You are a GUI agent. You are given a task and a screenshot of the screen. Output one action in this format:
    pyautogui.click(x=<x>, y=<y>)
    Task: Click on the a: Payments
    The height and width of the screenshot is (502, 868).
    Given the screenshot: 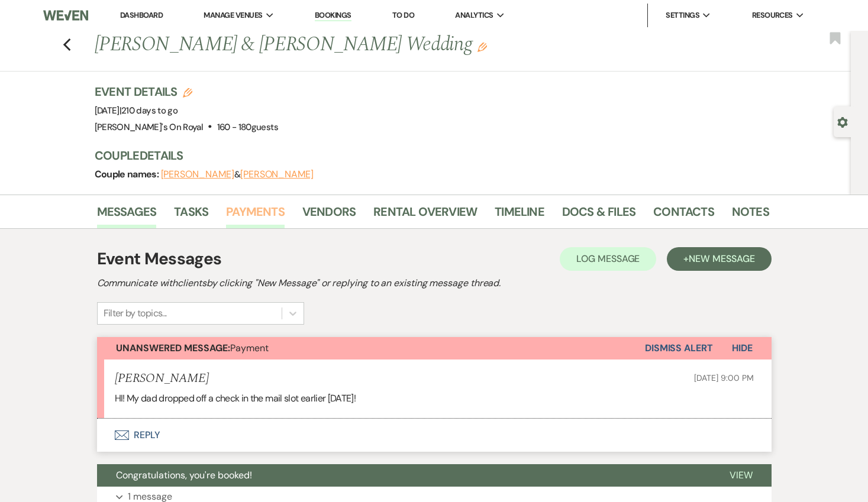 What is the action you would take?
    pyautogui.click(x=255, y=216)
    